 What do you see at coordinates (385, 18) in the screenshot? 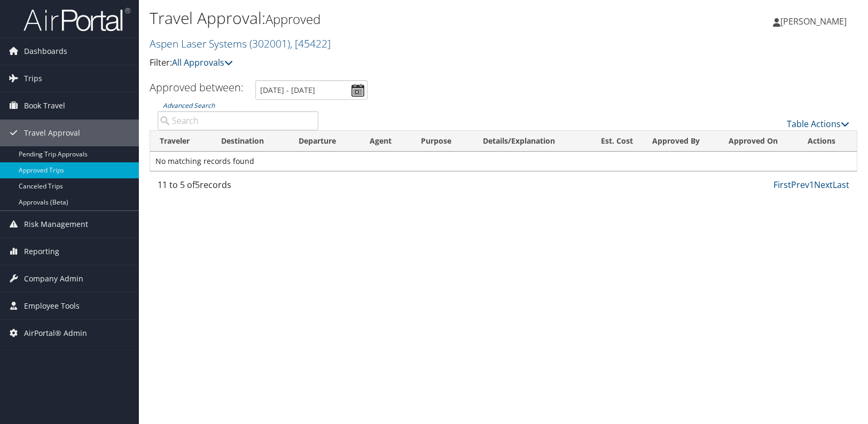
I see `h1: Travel Approval:` at bounding box center [385, 18].